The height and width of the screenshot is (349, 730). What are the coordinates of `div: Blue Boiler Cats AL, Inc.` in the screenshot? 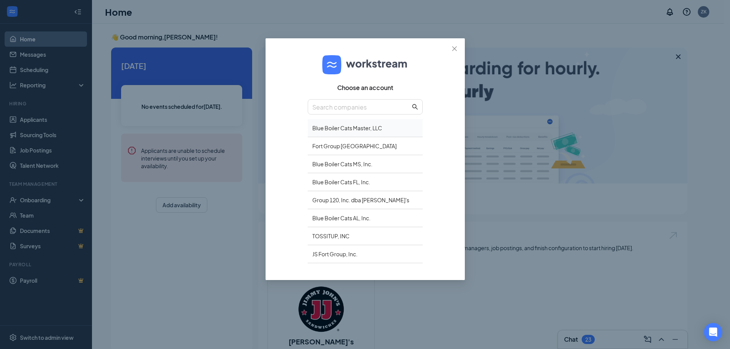 It's located at (365, 218).